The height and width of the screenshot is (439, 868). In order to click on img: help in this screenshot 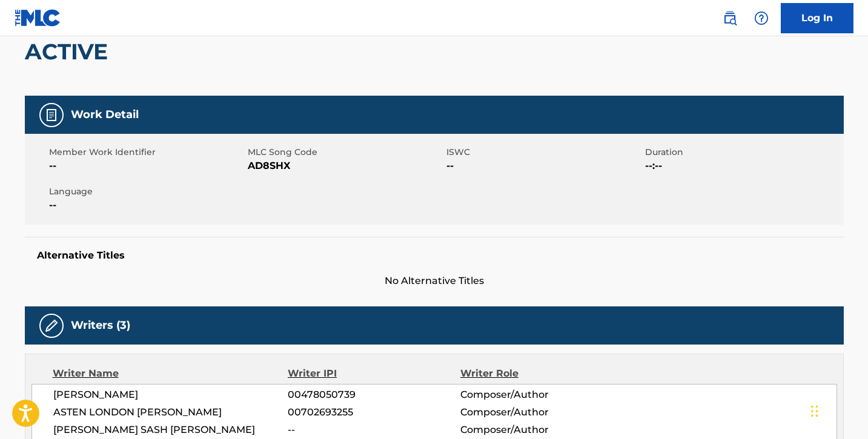, I will do `click(761, 19)`.